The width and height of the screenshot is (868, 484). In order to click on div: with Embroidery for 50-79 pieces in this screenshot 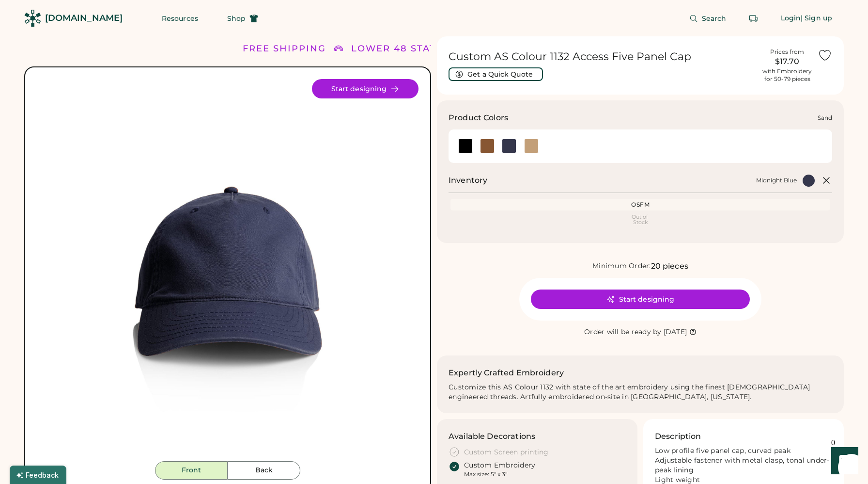, I will do `click(788, 75)`.